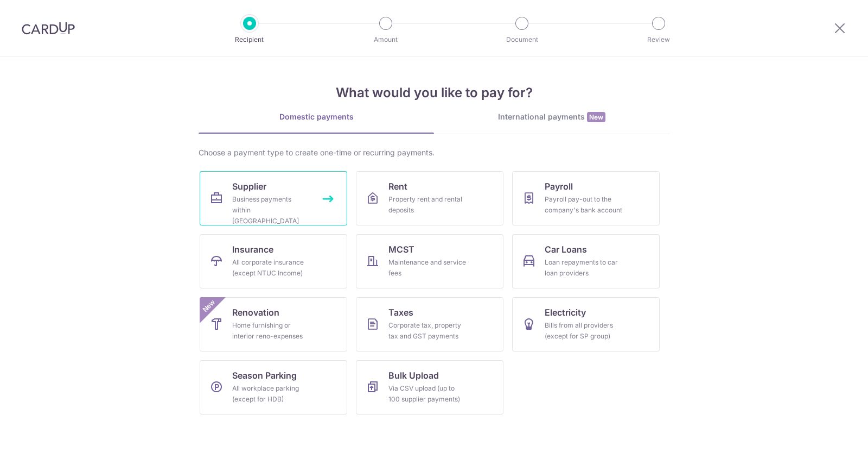 Image resolution: width=868 pixels, height=452 pixels. Describe the element at coordinates (430, 387) in the screenshot. I see `a: Bulk UploadVia CSV upload (up to 100 supplier payments)` at that location.